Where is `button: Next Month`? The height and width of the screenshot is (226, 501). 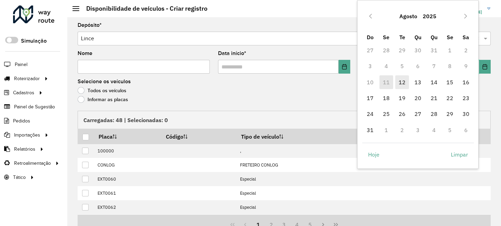
button: Next Month is located at coordinates (466, 16).